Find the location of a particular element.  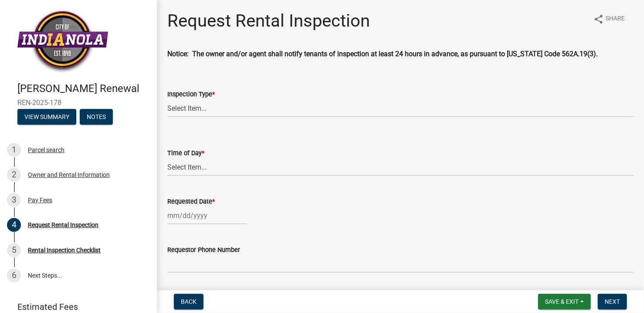

strong: Notice: The owner and/or agent shall notify tenants of inspection at least 24 hours in advance, a... is located at coordinates (382, 54).